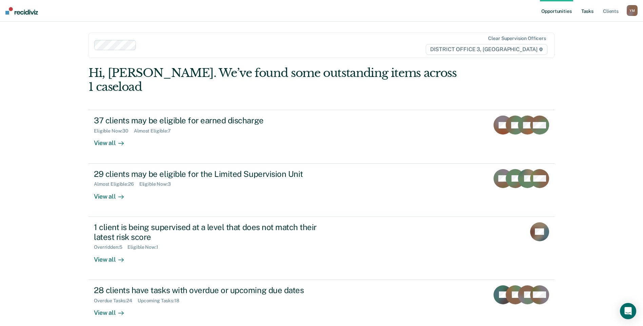 The height and width of the screenshot is (326, 643). What do you see at coordinates (213, 232) in the screenshot?
I see `div: 1 client is being supervised at a level that does not match their latest risk score` at bounding box center [213, 232].